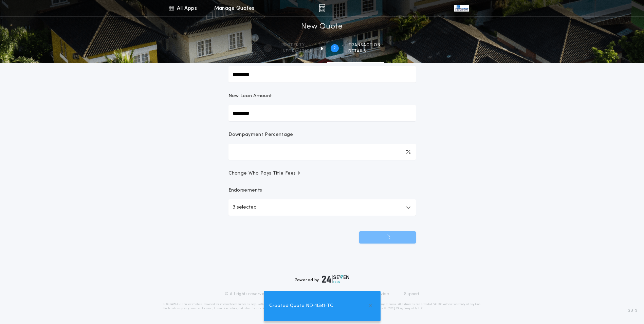 The width and height of the screenshot is (644, 324). What do you see at coordinates (297, 45) in the screenshot?
I see `span: Property` at bounding box center [297, 45].